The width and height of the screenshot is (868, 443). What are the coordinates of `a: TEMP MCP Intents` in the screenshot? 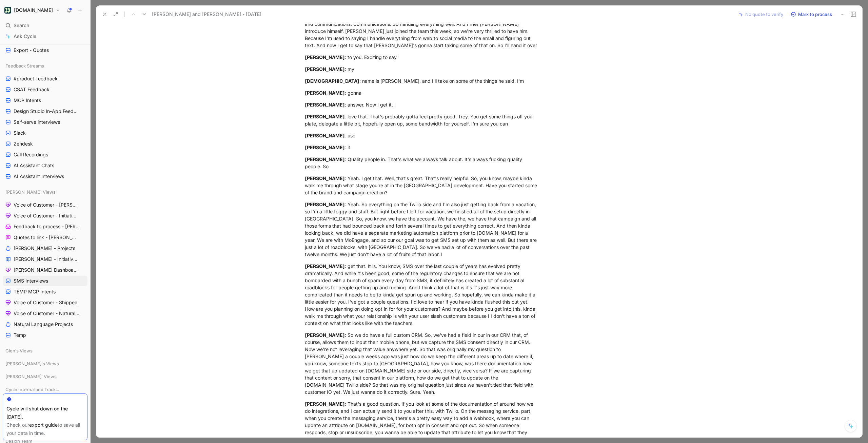 It's located at (45, 291).